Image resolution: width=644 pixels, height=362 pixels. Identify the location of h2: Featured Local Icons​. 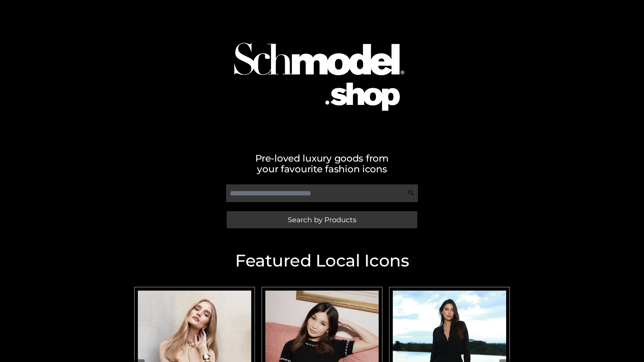
(322, 261).